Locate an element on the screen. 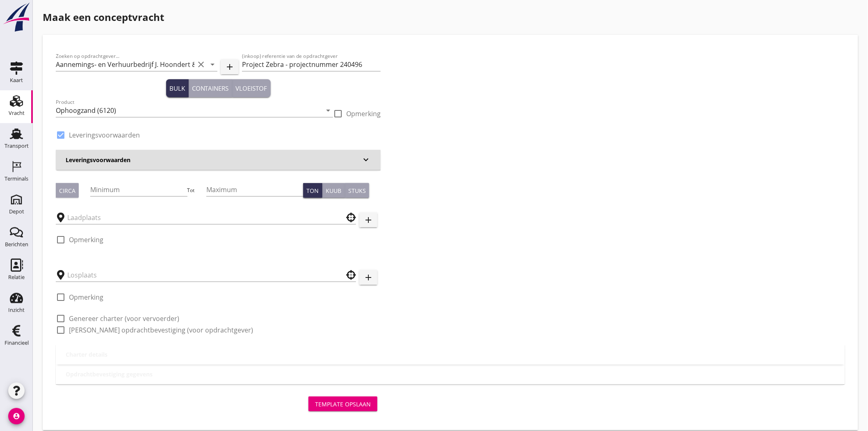 The height and width of the screenshot is (431, 868). input: Maximum is located at coordinates (255, 190).